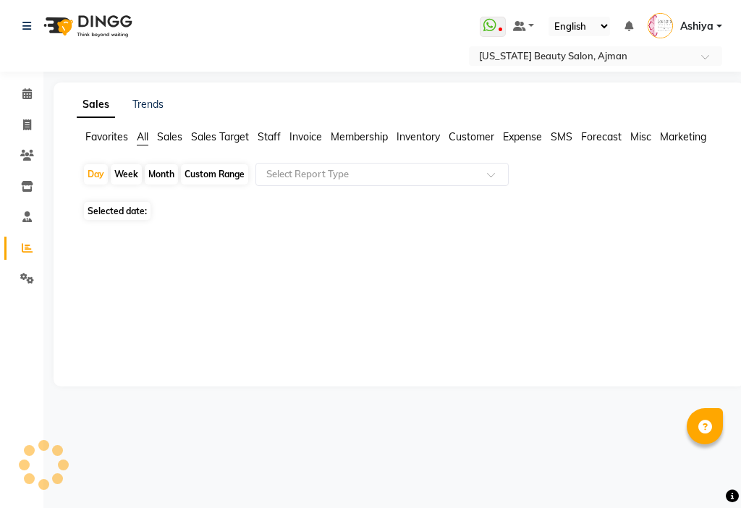  Describe the element at coordinates (418, 137) in the screenshot. I see `span: Inventory` at that location.